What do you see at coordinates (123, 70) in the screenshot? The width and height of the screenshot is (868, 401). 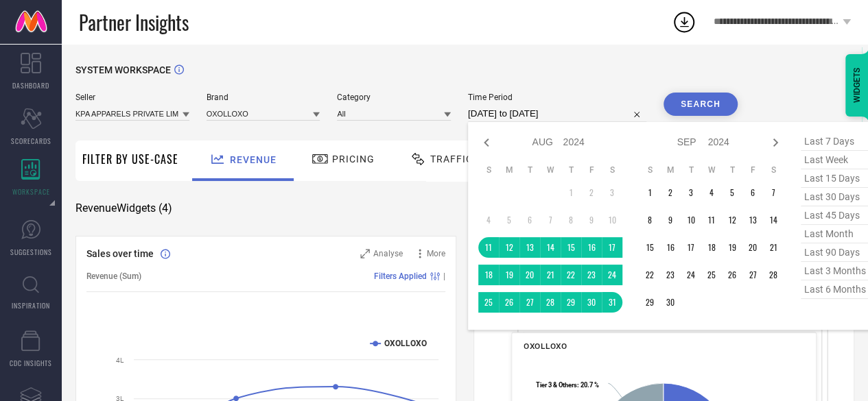 I see `span: SYSTEM WORKSPACE` at bounding box center [123, 70].